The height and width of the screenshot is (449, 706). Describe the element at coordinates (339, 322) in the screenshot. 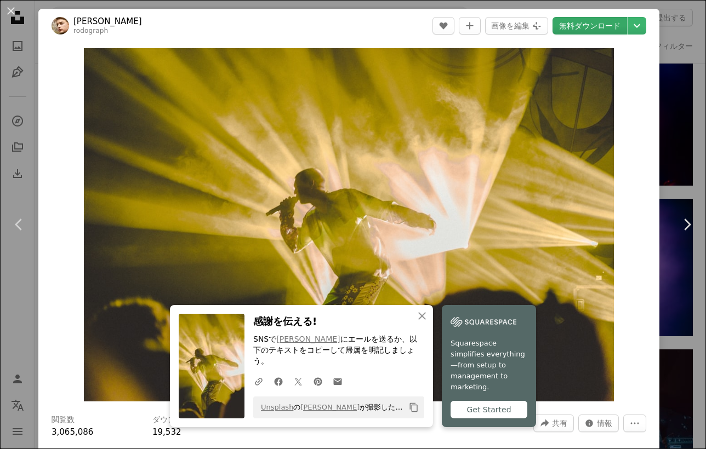

I see `h3: 感謝を伝える!` at that location.